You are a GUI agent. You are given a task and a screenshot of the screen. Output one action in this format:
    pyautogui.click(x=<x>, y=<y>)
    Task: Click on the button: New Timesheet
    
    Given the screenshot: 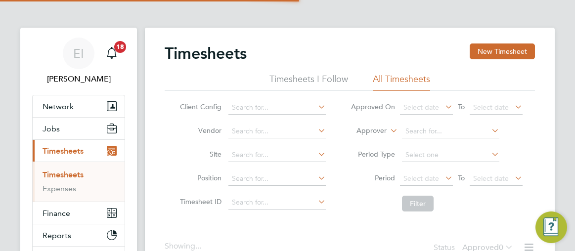 What is the action you would take?
    pyautogui.click(x=502, y=51)
    